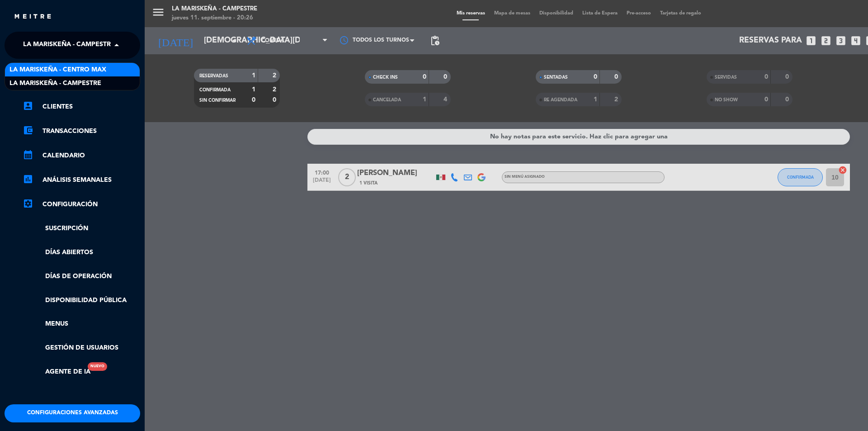 The image size is (868, 431). What do you see at coordinates (73, 413) in the screenshot?
I see `button: Configuraciones avanzadas` at bounding box center [73, 413].